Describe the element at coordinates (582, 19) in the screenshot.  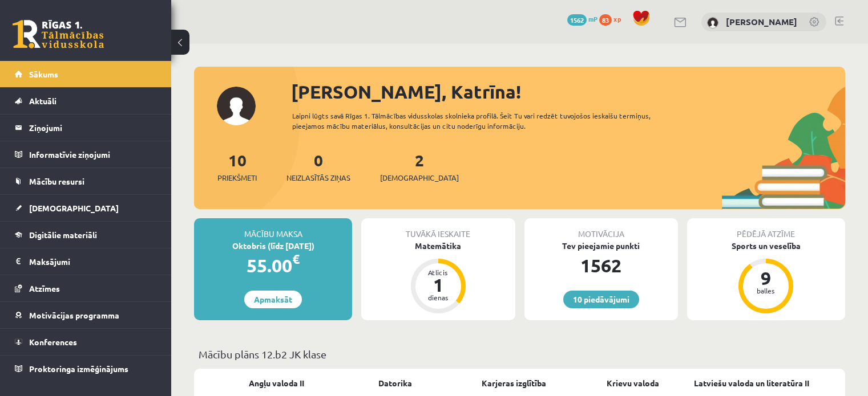
I see `a: 1562 mP` at that location.